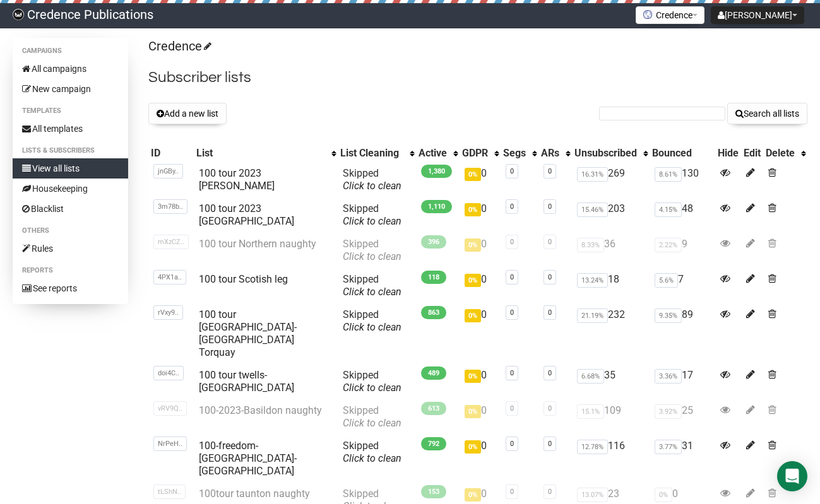  I want to click on span: 118, so click(434, 277).